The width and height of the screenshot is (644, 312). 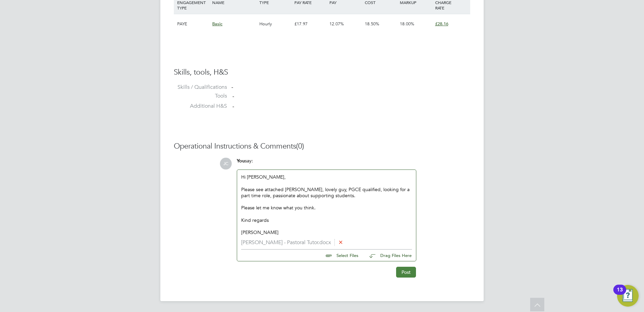 What do you see at coordinates (241, 160) in the screenshot?
I see `span: You` at bounding box center [241, 160].